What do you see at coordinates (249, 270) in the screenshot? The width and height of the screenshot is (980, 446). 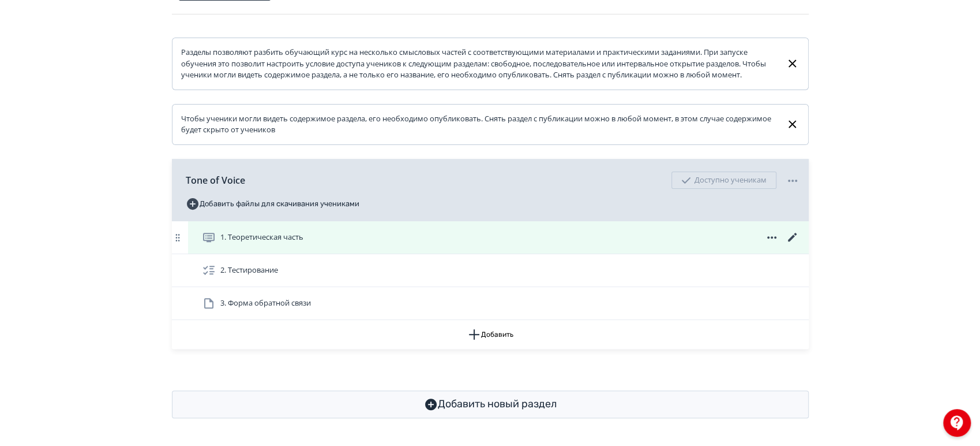 I see `span: 2. Тестирование` at bounding box center [249, 270].